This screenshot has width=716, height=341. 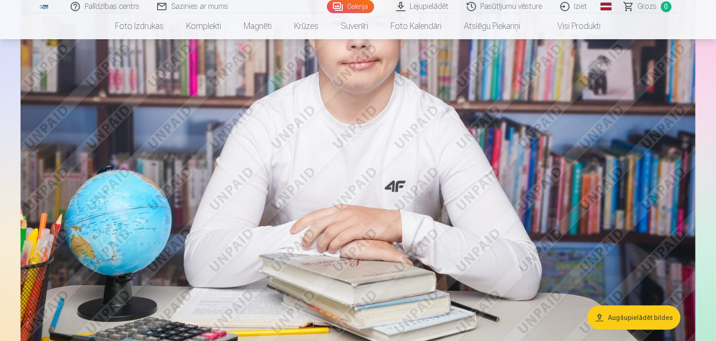 What do you see at coordinates (572, 26) in the screenshot?
I see `a: Visi produkti` at bounding box center [572, 26].